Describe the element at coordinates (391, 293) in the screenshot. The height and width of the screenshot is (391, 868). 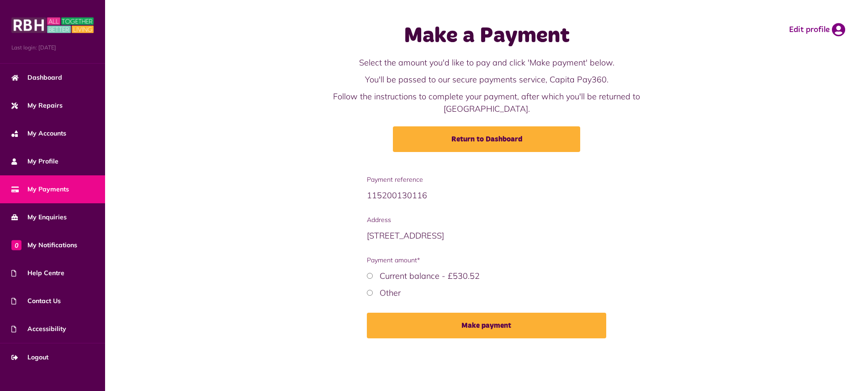
I see `label: Other` at that location.